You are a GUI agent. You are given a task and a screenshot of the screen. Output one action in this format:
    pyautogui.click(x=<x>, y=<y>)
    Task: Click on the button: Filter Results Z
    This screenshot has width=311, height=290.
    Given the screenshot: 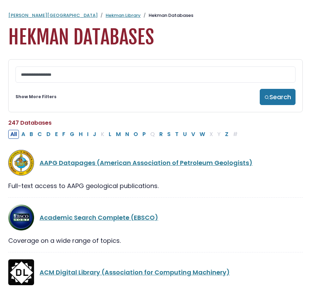 What is the action you would take?
    pyautogui.click(x=227, y=134)
    